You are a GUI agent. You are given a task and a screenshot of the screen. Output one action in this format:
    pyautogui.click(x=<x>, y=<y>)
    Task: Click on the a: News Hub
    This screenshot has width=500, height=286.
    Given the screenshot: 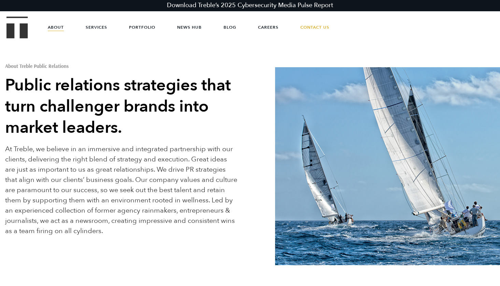 What is the action you would take?
    pyautogui.click(x=189, y=27)
    